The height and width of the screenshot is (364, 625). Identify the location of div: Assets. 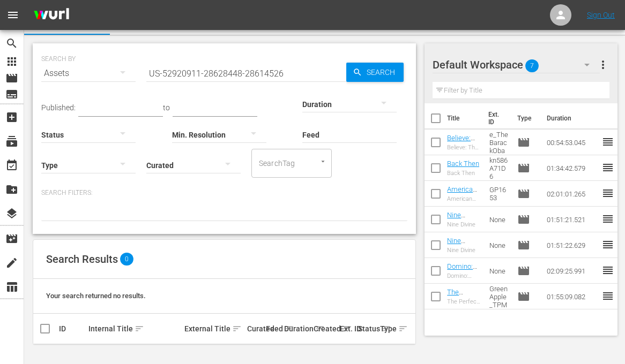
(88, 74).